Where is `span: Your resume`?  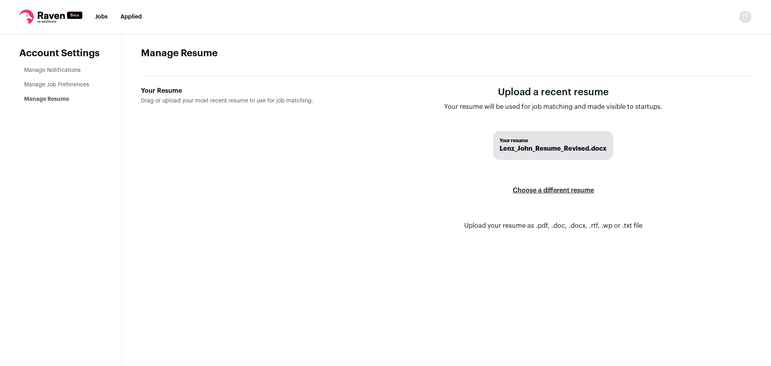
span: Your resume is located at coordinates (553, 141).